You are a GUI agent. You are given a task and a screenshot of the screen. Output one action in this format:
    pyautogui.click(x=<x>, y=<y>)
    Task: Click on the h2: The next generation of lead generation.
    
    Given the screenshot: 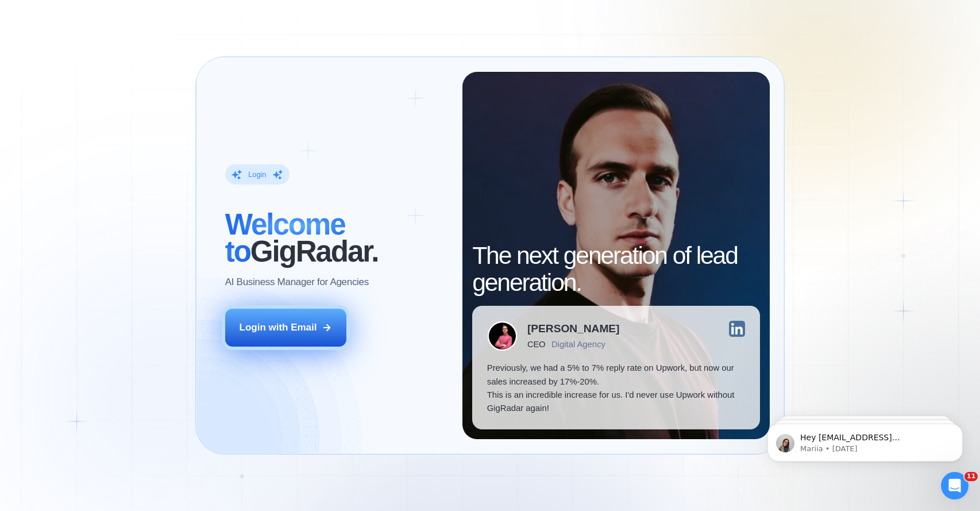 What is the action you would take?
    pyautogui.click(x=616, y=269)
    